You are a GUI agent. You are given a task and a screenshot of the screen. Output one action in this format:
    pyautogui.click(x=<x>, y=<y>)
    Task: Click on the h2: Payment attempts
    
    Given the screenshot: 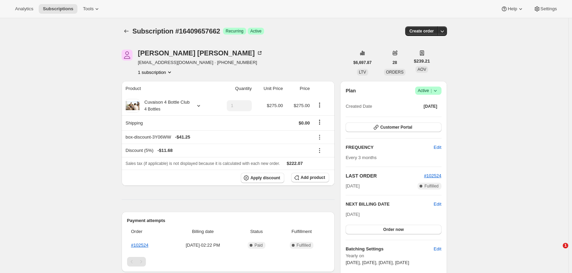 What is the action you would take?
    pyautogui.click(x=228, y=221)
    